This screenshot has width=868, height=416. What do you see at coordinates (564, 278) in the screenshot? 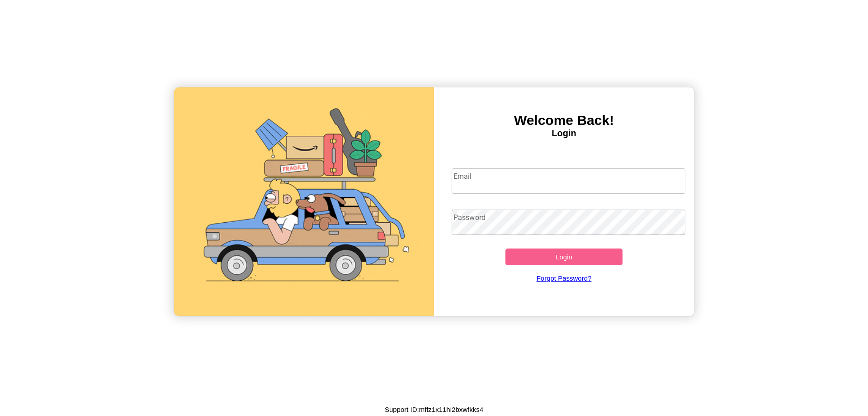
I see `a: Forgot Password?` at bounding box center [564, 278].